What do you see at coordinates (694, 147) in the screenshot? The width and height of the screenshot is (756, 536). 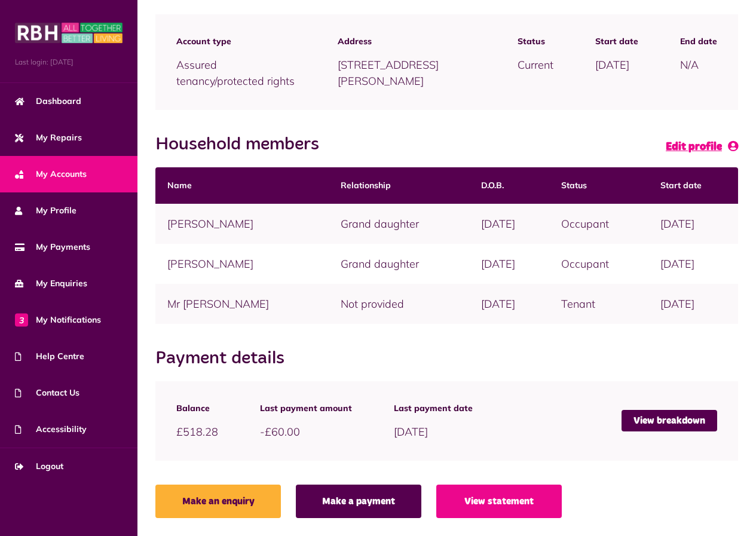 I see `span: Edit profile` at bounding box center [694, 147].